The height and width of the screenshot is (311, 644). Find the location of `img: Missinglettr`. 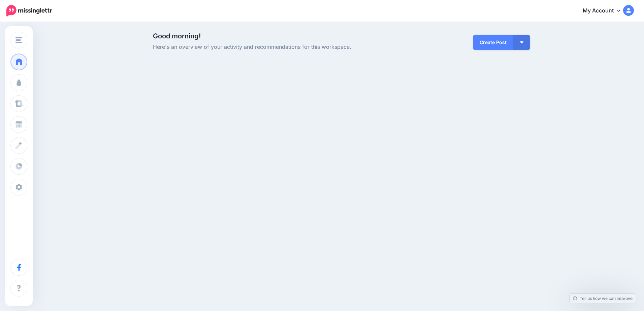

img: Missinglettr is located at coordinates (29, 11).